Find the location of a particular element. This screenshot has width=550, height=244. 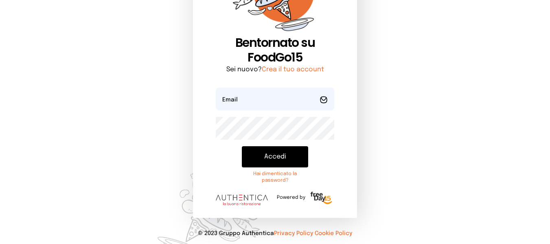

button: Accedi is located at coordinates (275, 157).